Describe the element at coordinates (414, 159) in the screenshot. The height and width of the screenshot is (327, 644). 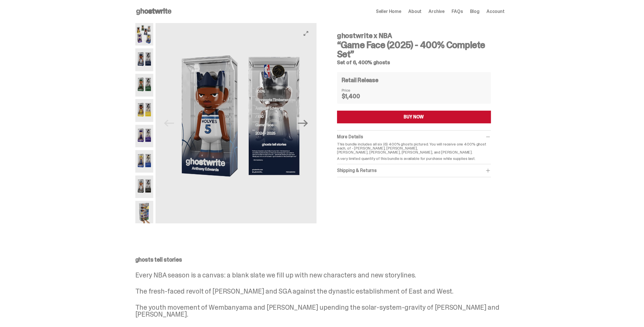
I see `p: A very limited quantity of this bundle is available for purchase while supplies last.` at that location.